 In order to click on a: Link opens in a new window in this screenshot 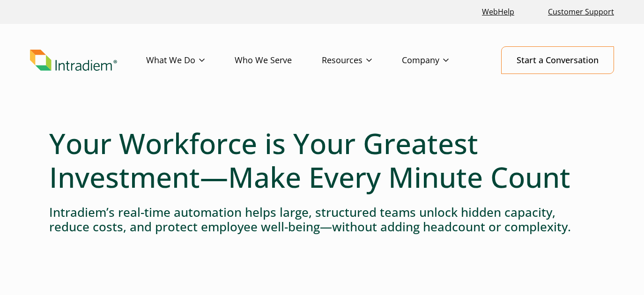, I will do `click(498, 12)`.